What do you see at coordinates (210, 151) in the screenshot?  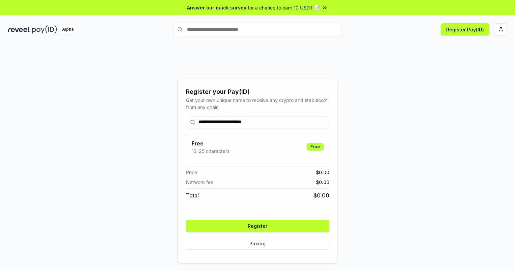 I see `p: 13-25 characters` at bounding box center [210, 151].